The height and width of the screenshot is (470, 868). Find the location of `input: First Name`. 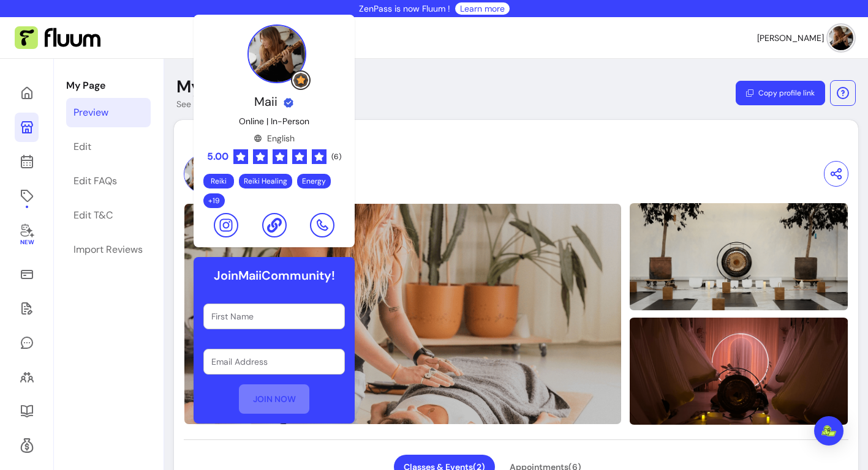

input: First Name is located at coordinates (274, 316).